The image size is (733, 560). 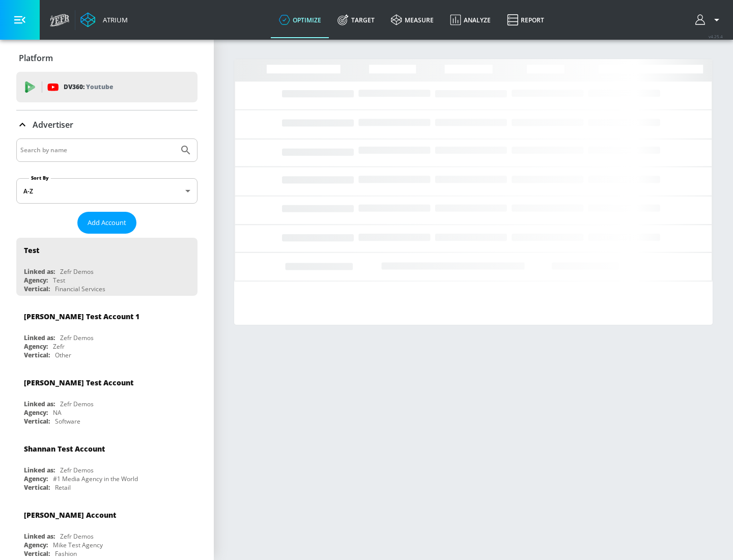 What do you see at coordinates (412, 20) in the screenshot?
I see `a: measure` at bounding box center [412, 20].